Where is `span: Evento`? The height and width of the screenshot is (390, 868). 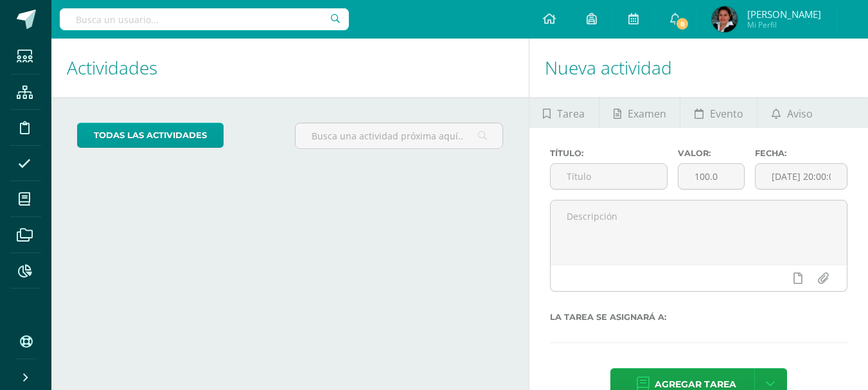
span: Evento is located at coordinates (726, 114).